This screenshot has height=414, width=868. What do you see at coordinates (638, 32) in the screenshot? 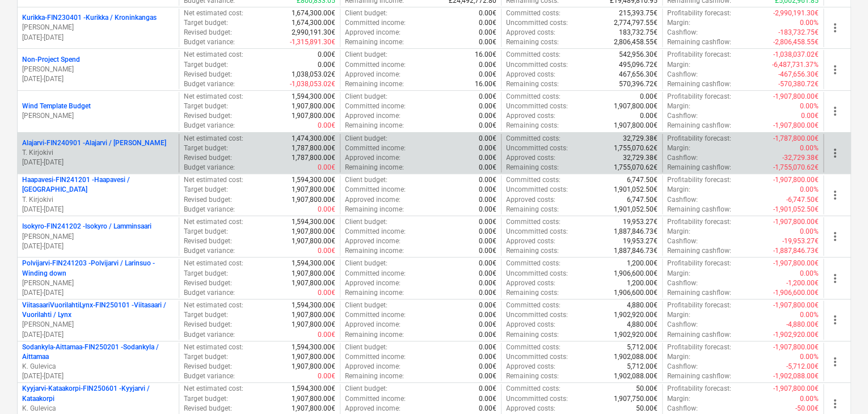
I see `p: 183,732.75€` at bounding box center [638, 32].